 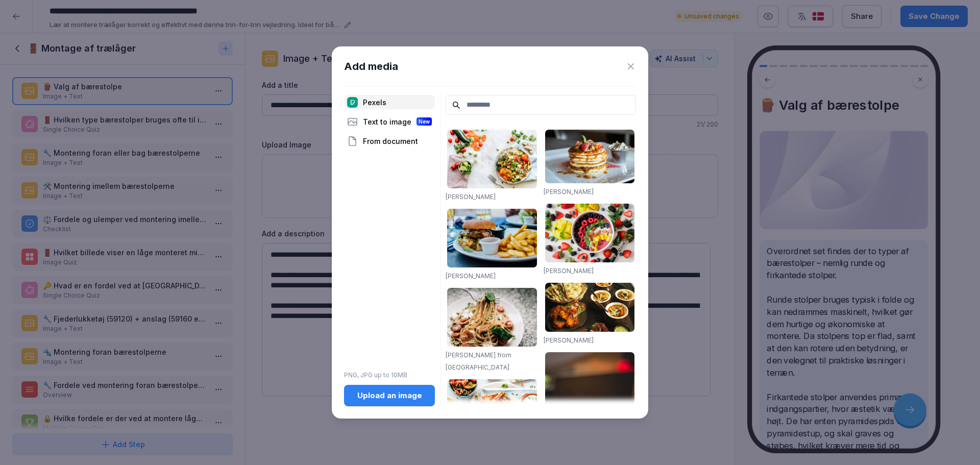 What do you see at coordinates (424, 121) in the screenshot?
I see `div: New` at bounding box center [424, 121].